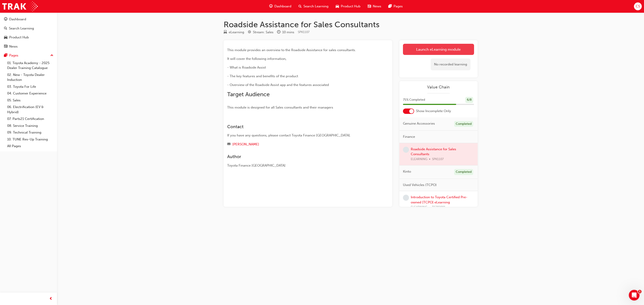  What do you see at coordinates (451, 65) in the screenshot?
I see `div: No recorded learning` at bounding box center [451, 65].